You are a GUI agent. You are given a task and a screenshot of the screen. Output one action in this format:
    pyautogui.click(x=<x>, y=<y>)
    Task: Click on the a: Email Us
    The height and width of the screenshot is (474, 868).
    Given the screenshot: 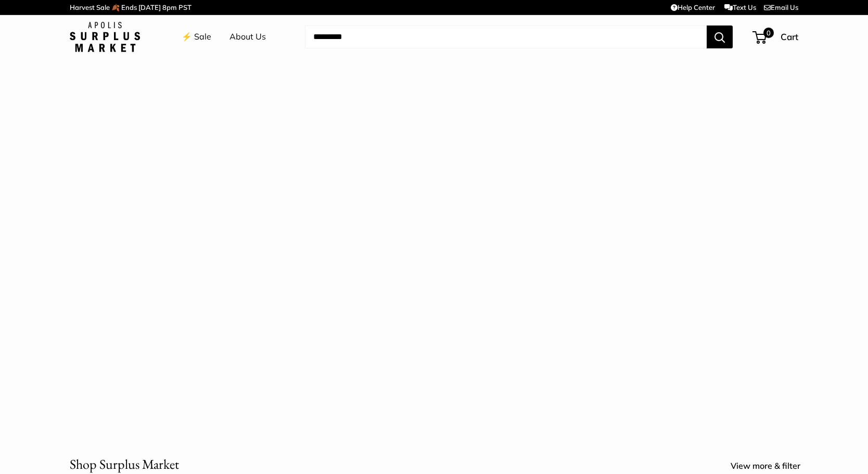 What is the action you would take?
    pyautogui.click(x=782, y=8)
    